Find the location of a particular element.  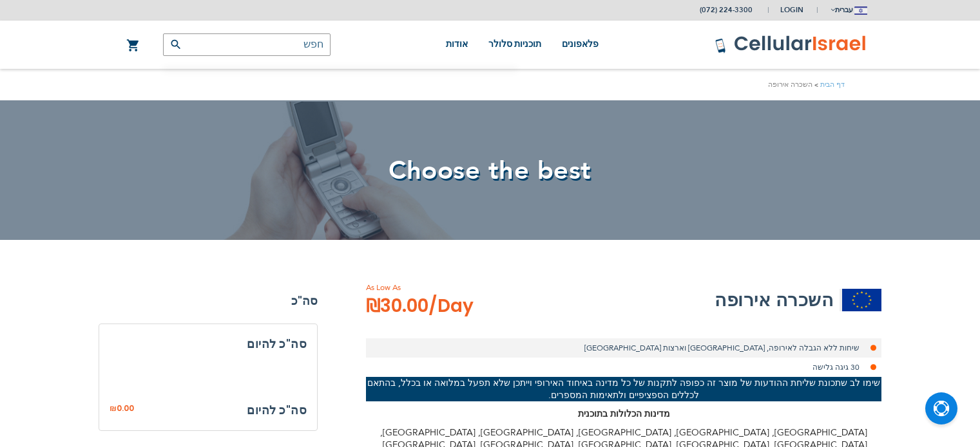

a: (072) 224-3300 is located at coordinates (726, 10).